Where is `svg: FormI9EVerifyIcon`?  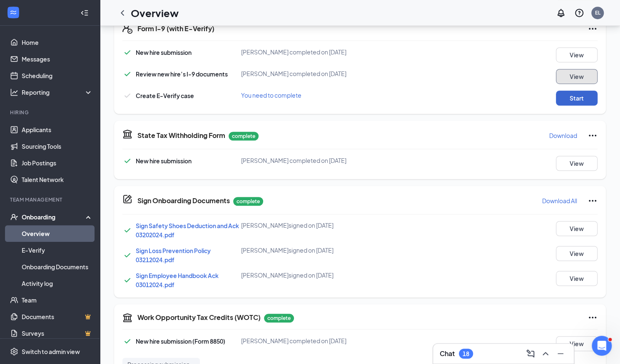 svg: FormI9EVerifyIcon is located at coordinates (127, 29).